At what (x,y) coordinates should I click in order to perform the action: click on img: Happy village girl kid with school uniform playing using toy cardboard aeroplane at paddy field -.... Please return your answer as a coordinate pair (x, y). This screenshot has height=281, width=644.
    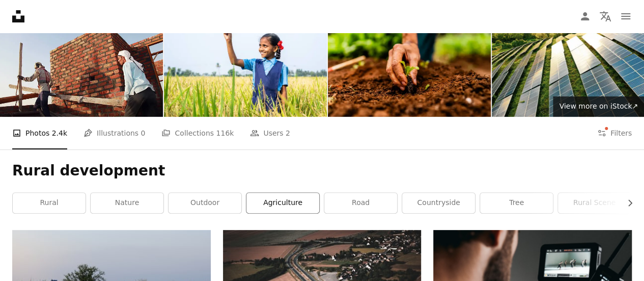
    Looking at the image, I should click on (245, 62).